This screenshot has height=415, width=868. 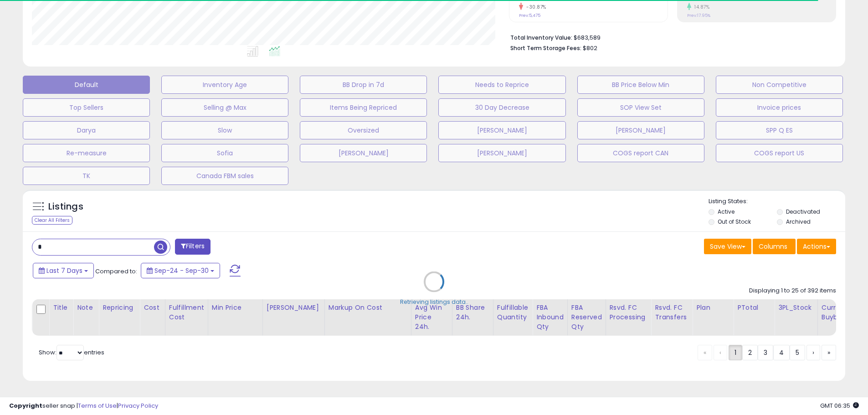 What do you see at coordinates (779, 153) in the screenshot?
I see `button: COGS report US` at bounding box center [779, 153].